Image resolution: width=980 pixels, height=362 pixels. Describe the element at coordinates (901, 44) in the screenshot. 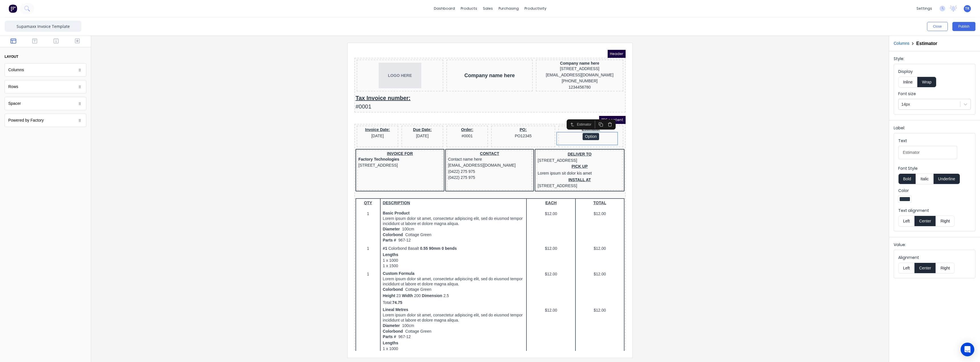

I see `button: Columns` at that location.